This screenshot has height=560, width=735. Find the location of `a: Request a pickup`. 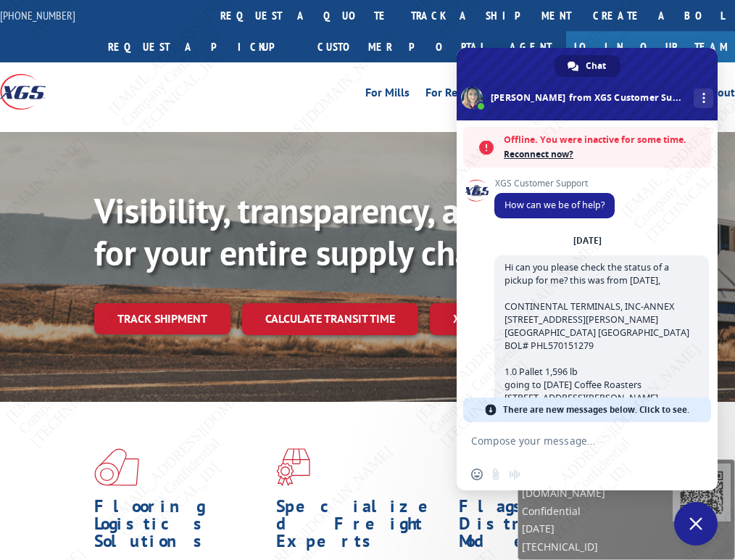

a: Request a pickup is located at coordinates (202, 46).